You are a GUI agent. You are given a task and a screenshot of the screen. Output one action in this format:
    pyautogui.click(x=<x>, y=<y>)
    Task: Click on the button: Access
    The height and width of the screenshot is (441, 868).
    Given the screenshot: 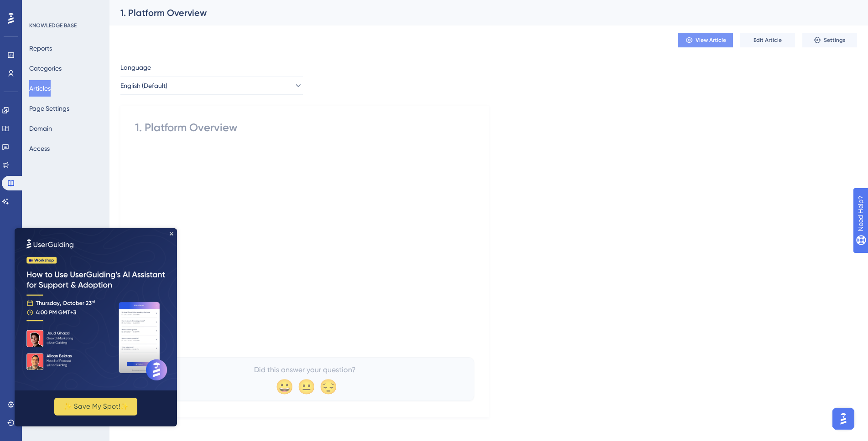 What is the action you would take?
    pyautogui.click(x=39, y=149)
    